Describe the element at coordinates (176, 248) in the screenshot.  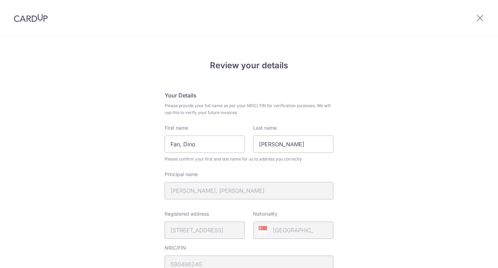
I see `label: NRIC/FIN` at that location.